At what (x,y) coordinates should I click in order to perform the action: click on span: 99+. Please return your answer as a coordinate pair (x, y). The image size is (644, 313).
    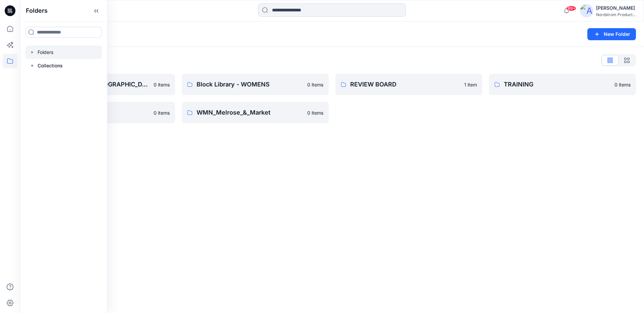
    Looking at the image, I should click on (571, 8).